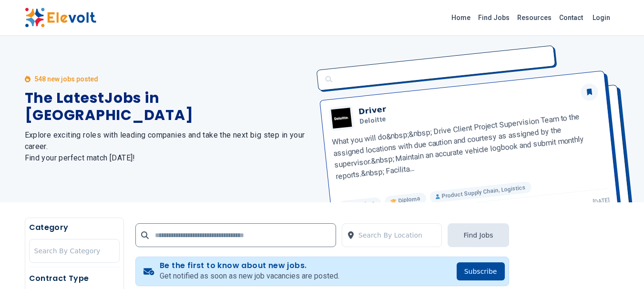 The width and height of the screenshot is (644, 289). I want to click on h5: Category, so click(74, 227).